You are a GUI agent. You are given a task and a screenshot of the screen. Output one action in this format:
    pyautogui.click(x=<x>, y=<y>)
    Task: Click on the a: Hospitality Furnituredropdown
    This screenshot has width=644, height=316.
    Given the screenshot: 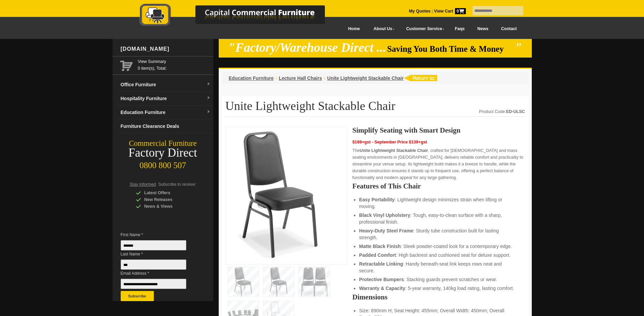 What is the action you would take?
    pyautogui.click(x=166, y=99)
    